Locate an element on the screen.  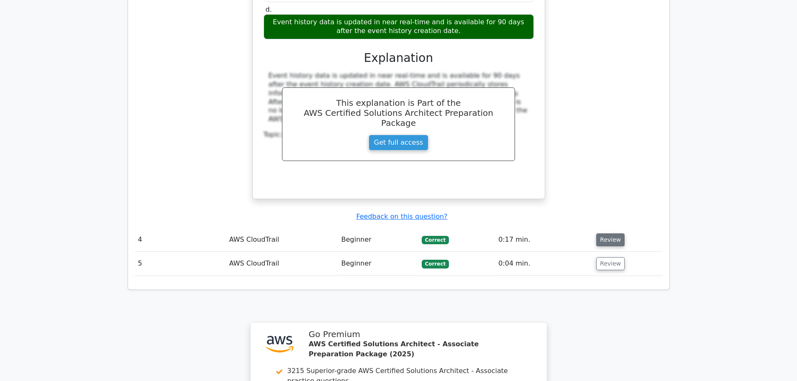
h3: Explanation is located at coordinates (398, 58).